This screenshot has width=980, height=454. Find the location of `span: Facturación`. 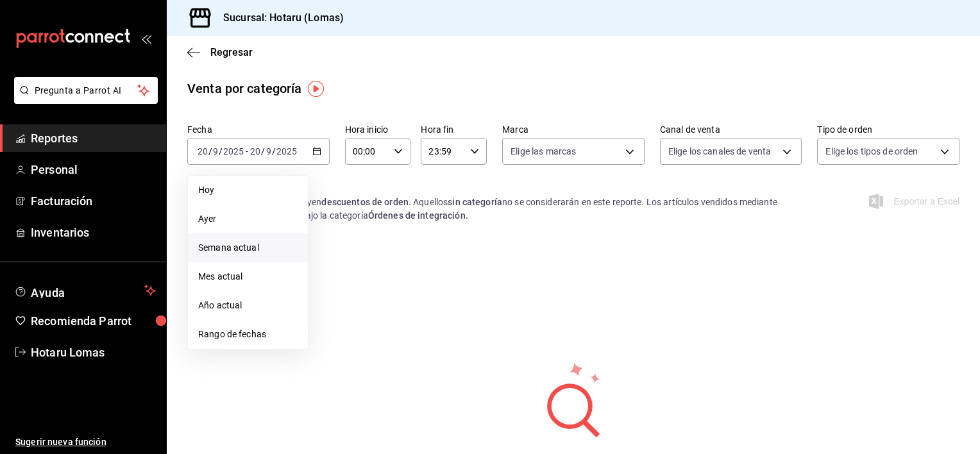

span: Facturación is located at coordinates (93, 201).